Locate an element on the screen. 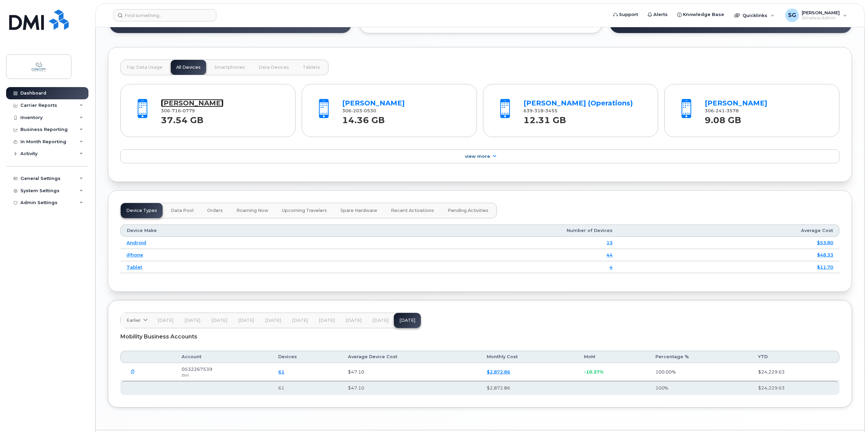 This screenshot has width=868, height=432. div: Quicklinks is located at coordinates (754, 16).